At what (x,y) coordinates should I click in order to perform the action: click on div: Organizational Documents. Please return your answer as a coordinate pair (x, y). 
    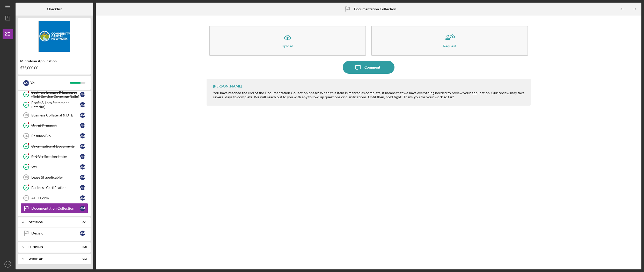
    Looking at the image, I should click on (56, 146).